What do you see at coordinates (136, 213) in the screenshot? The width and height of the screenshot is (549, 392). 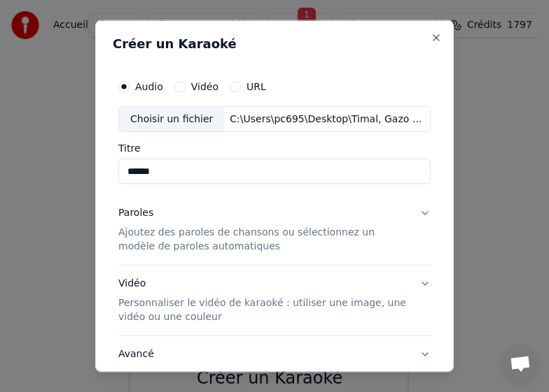 I see `div: Paroles` at bounding box center [136, 213].